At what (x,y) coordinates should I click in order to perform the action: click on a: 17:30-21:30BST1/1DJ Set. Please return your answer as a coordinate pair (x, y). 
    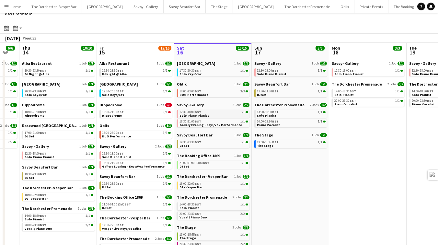
    Looking at the image, I should click on (292, 93).